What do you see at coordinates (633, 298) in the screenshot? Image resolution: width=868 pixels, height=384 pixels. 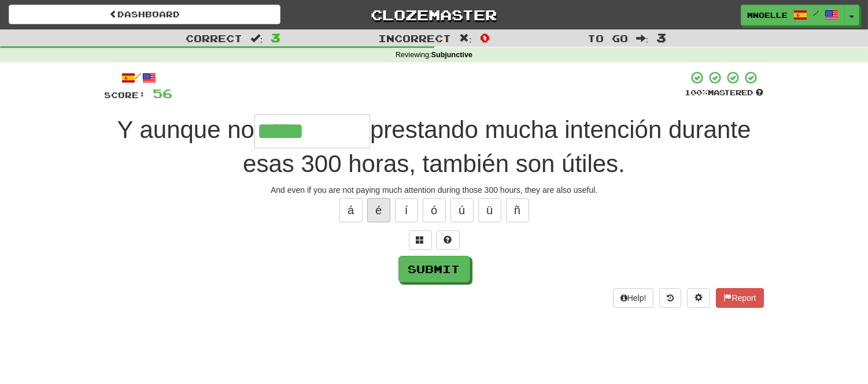 I see `button: Help!` at bounding box center [633, 298].